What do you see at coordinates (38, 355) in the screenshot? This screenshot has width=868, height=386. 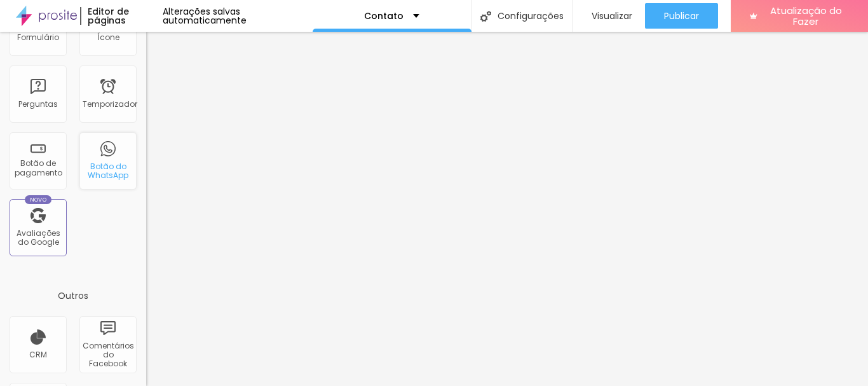 I see `font: CRM` at bounding box center [38, 355].